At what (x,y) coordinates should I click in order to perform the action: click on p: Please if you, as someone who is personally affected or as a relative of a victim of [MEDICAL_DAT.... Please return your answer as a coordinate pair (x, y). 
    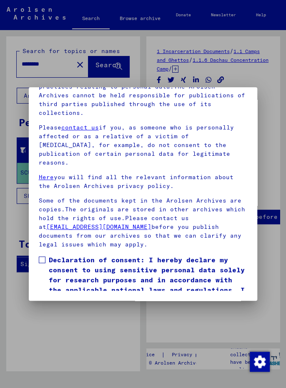
    Looking at the image, I should click on (143, 145).